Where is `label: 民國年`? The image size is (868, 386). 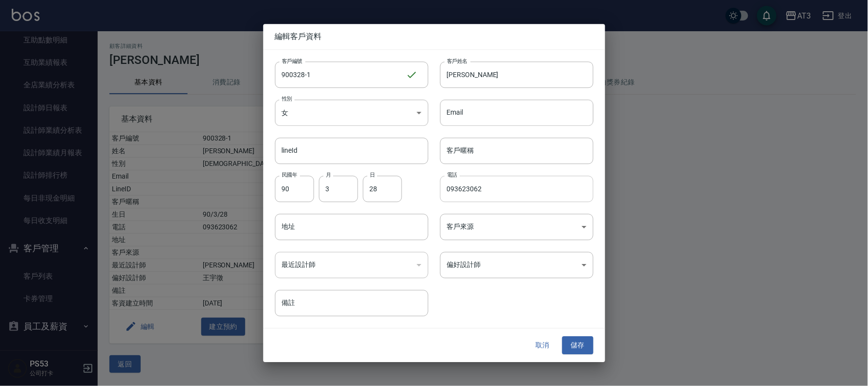
label: 民國年 is located at coordinates (289, 175).